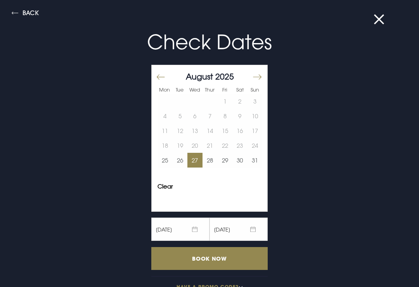 Image resolution: width=419 pixels, height=287 pixels. I want to click on p: Check Dates, so click(209, 42).